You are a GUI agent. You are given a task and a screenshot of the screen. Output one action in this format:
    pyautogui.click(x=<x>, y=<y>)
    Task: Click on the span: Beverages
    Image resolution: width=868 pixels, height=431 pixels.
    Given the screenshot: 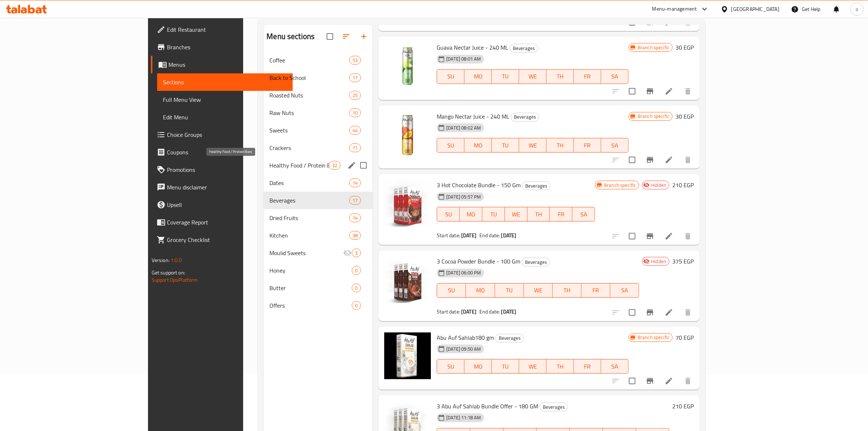 What is the action you would take?
    pyautogui.click(x=554, y=407)
    